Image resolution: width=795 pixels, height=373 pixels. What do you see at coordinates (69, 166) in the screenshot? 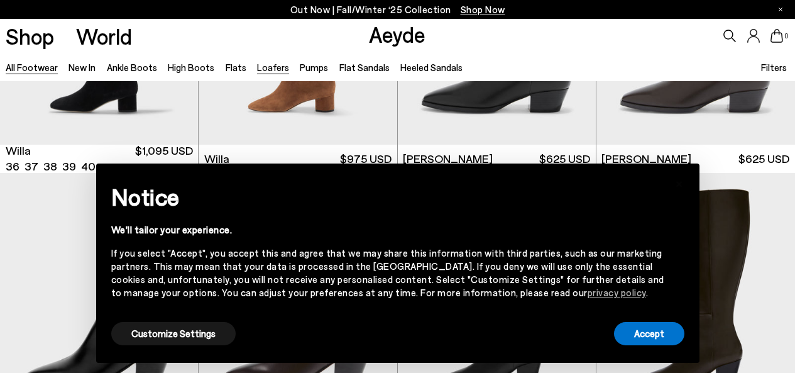
I see `li: 39` at bounding box center [69, 166].